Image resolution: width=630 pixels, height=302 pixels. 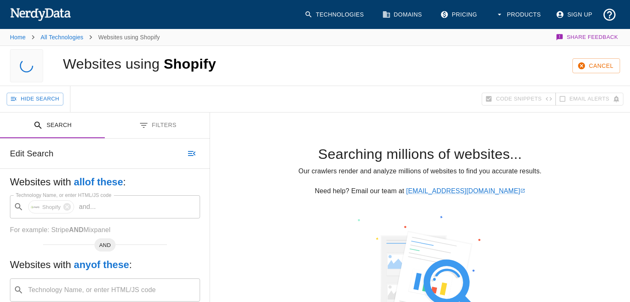 I want to click on span: Shopify, so click(x=190, y=64).